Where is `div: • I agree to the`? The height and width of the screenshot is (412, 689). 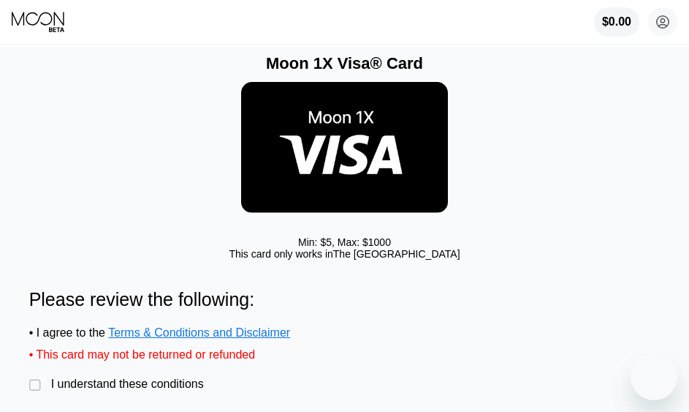
div: • I agree to the is located at coordinates (345, 333).